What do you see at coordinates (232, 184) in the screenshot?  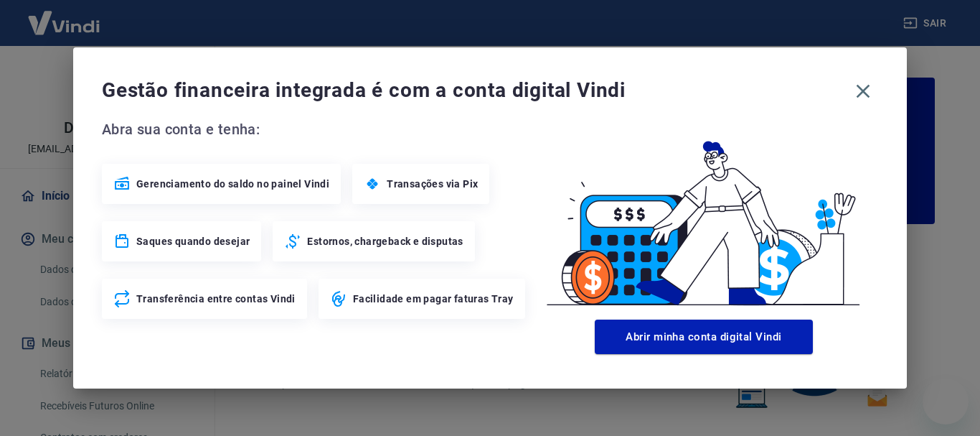 I see `span: Gerenciamento do saldo no painel Vindi` at bounding box center [232, 184].